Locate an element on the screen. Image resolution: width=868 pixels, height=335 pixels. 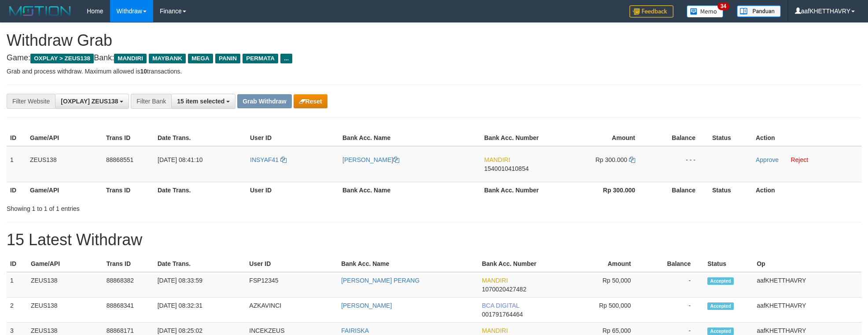
th: Op is located at coordinates (807, 264).